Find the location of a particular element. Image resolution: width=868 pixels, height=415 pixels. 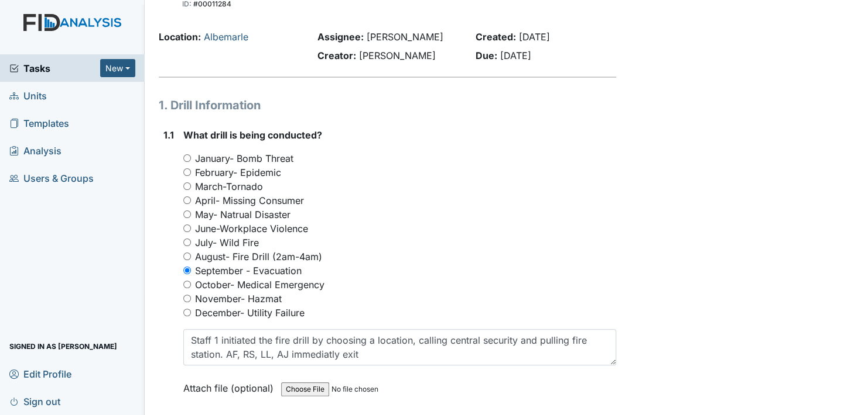

input: April- Missing Consumer is located at coordinates (187, 200).